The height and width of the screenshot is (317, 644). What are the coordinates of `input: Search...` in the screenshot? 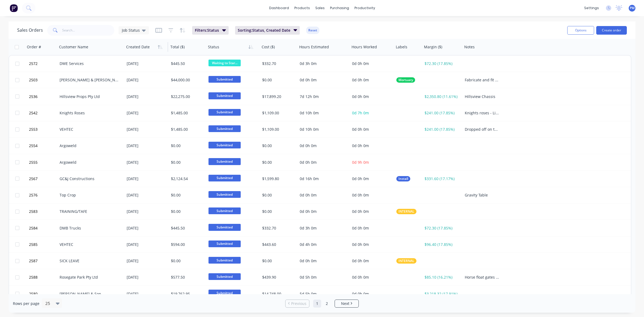 It's located at (88, 31).